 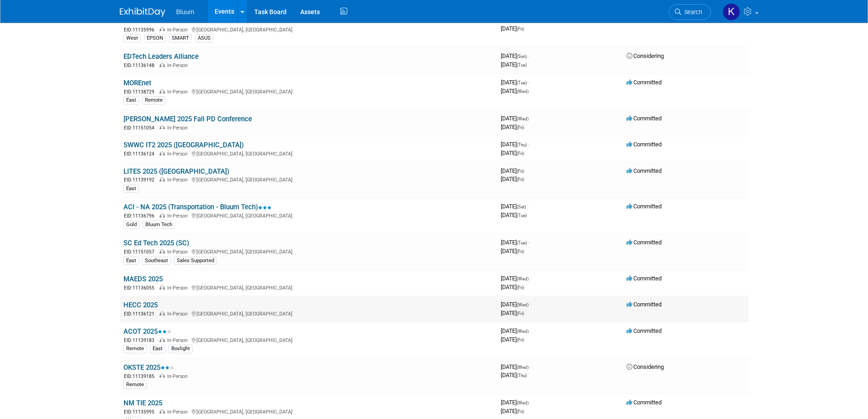 I want to click on span: Search, so click(x=692, y=12).